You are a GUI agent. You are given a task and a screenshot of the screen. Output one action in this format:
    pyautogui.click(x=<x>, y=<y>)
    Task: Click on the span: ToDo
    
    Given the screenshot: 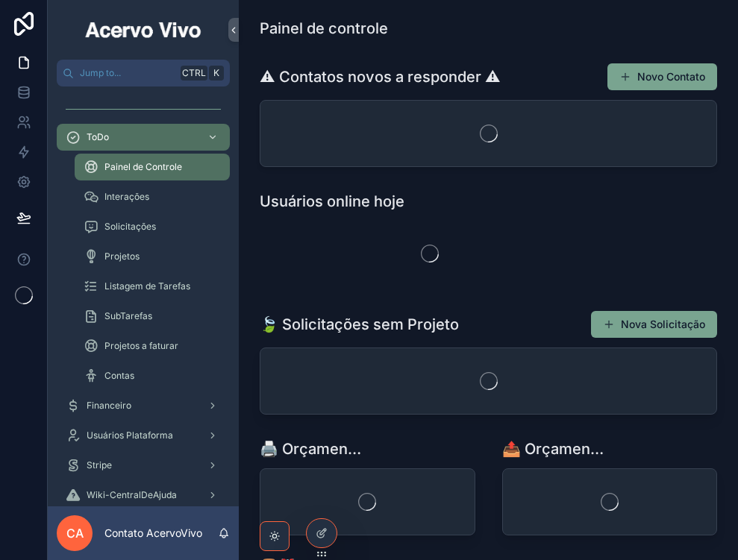 What is the action you would take?
    pyautogui.click(x=97, y=138)
    